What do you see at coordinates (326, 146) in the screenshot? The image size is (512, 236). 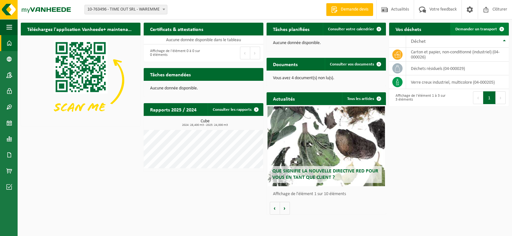 I see `a: Que signifie la nouvelle directive RED pour vous en tant que client ?` at bounding box center [326, 146].